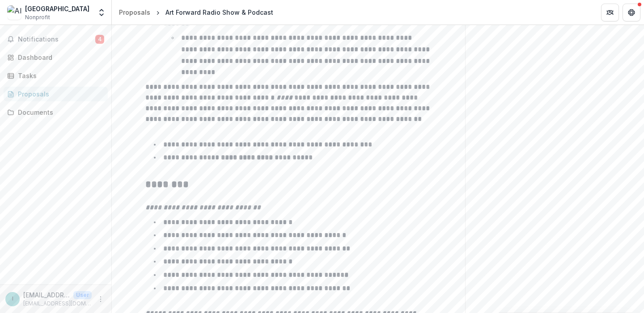 The height and width of the screenshot is (313, 644). What do you see at coordinates (59, 57) in the screenshot?
I see `div: Dashboard` at bounding box center [59, 57].